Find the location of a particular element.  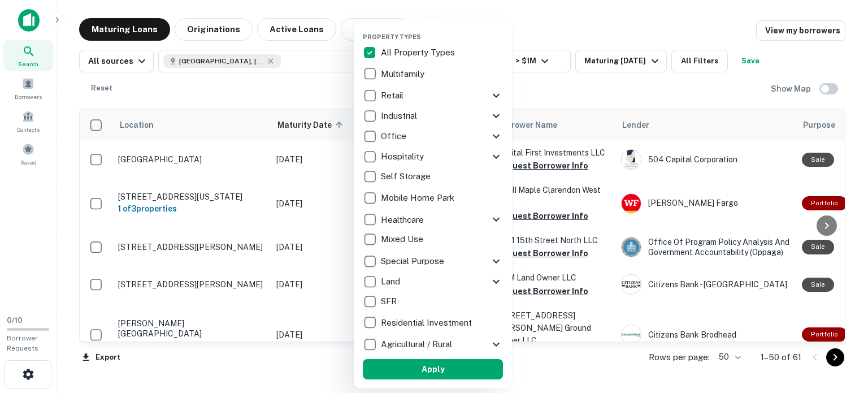

p: Retail is located at coordinates (393, 96).